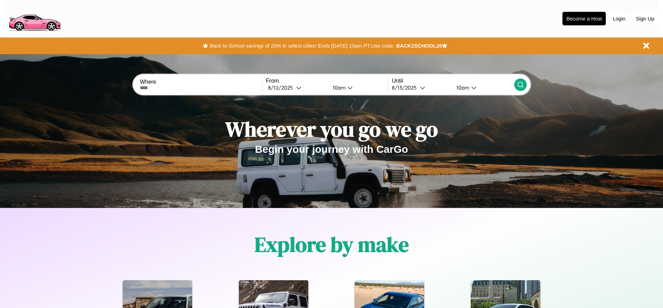 The height and width of the screenshot is (308, 663). I want to click on label: From, so click(327, 81).